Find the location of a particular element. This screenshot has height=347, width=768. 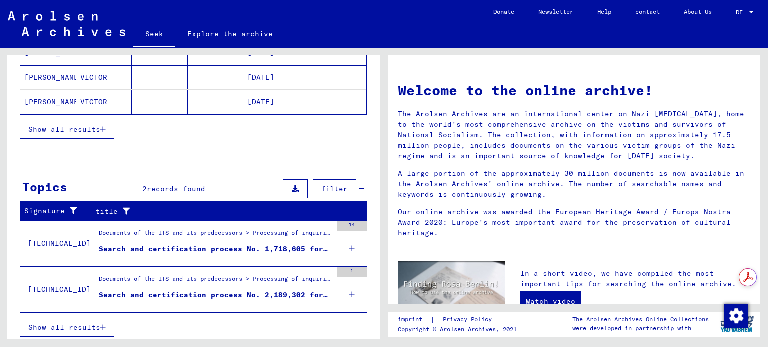

font: Signature is located at coordinates (44, 211).